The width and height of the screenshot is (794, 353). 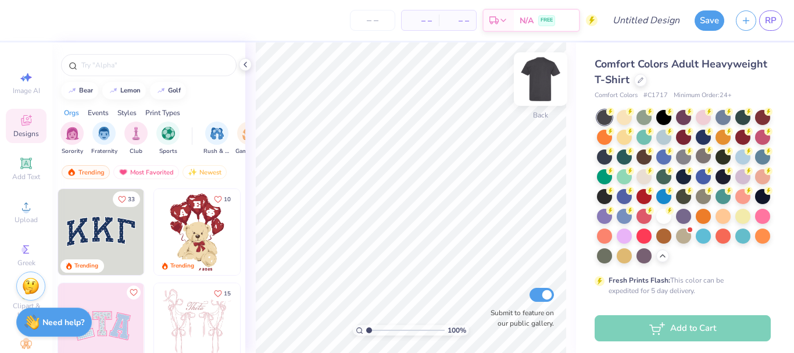 What do you see at coordinates (249, 133) in the screenshot?
I see `img: Game Day Image` at bounding box center [249, 133].